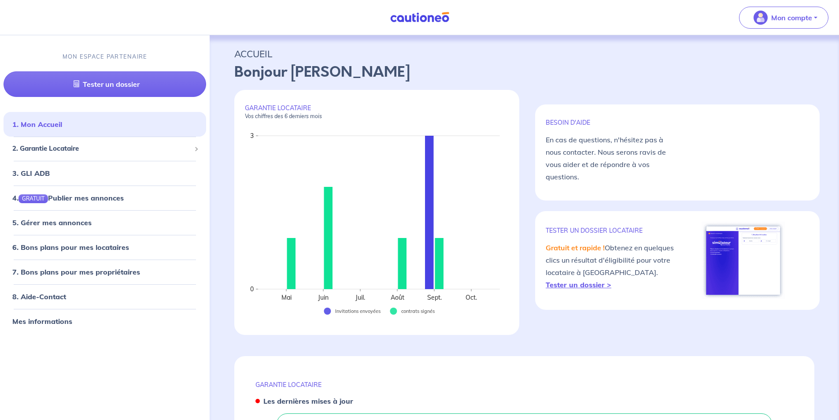  I want to click on a: 1. Mon Accueil, so click(37, 124).